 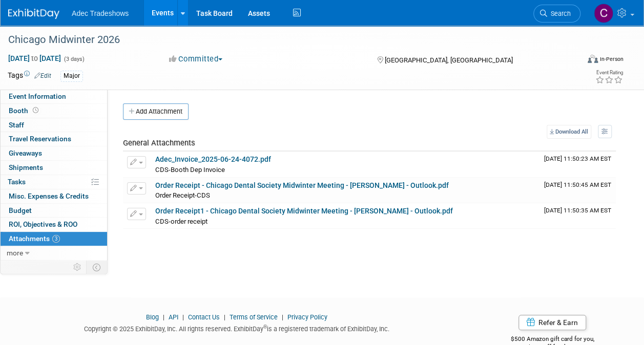 I want to click on span: CDS-Booth Dep Invoice, so click(x=190, y=169).